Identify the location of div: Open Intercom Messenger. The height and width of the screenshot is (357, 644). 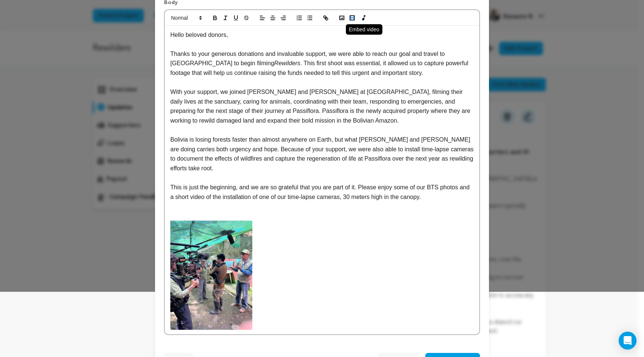
(627, 340).